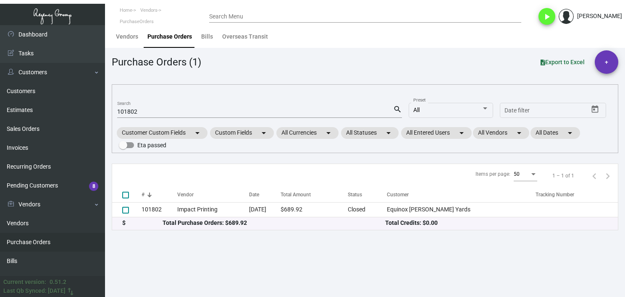 The width and height of the screenshot is (625, 297). I want to click on span: Eta passed, so click(152, 145).